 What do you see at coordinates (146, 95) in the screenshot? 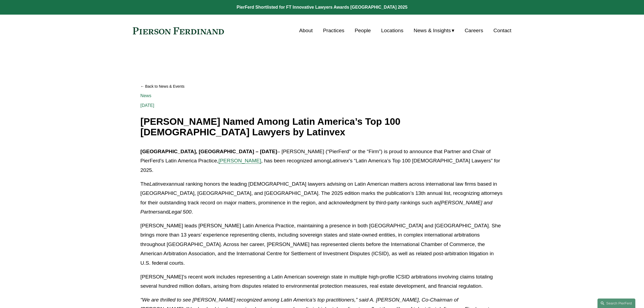
I see `a: News` at bounding box center [146, 95].